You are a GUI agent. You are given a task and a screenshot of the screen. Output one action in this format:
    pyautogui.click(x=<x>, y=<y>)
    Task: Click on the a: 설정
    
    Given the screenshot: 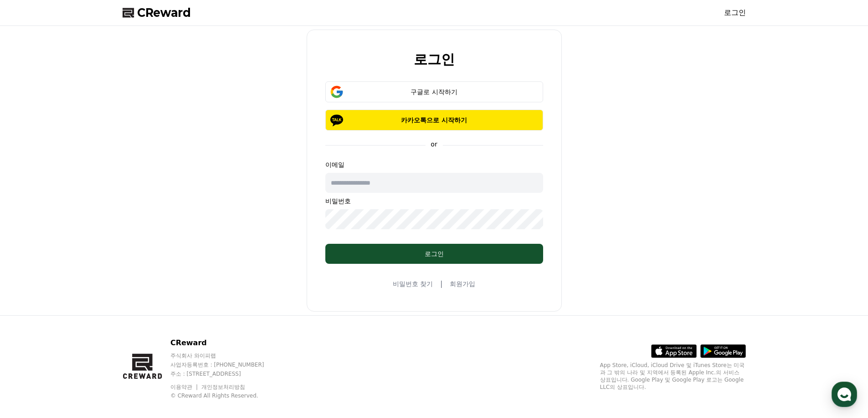 What is the action you would take?
    pyautogui.click(x=146, y=300)
    